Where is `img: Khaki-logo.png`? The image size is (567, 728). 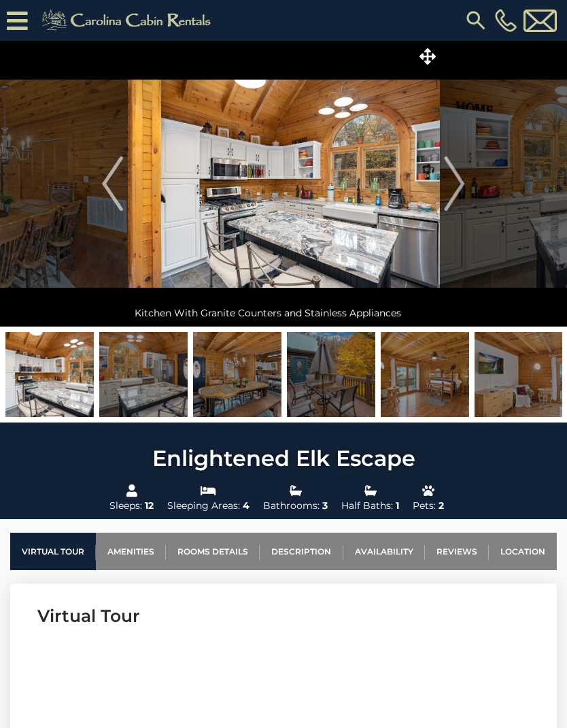 img: Khaki-logo.png is located at coordinates (128, 20).